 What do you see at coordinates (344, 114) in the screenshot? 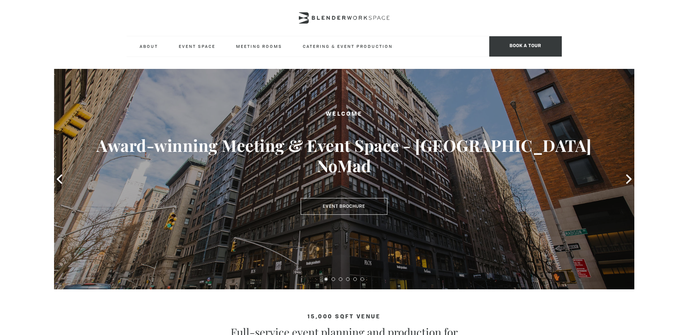
I see `h2: Welcome` at bounding box center [344, 114].